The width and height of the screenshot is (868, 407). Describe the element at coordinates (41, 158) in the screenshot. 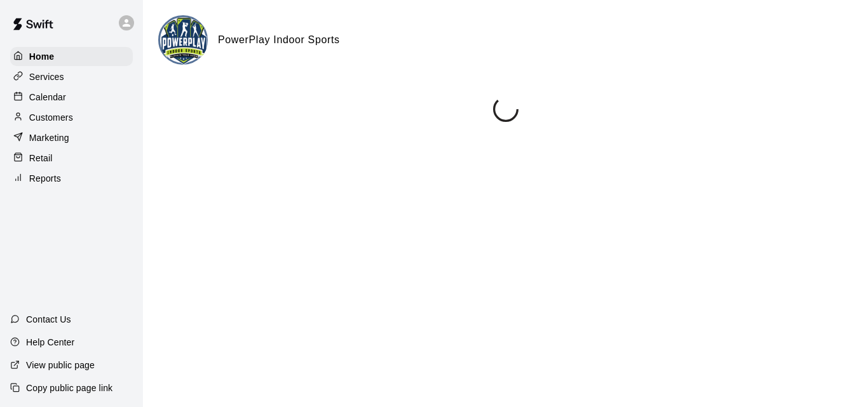

I see `p: Retail` at that location.